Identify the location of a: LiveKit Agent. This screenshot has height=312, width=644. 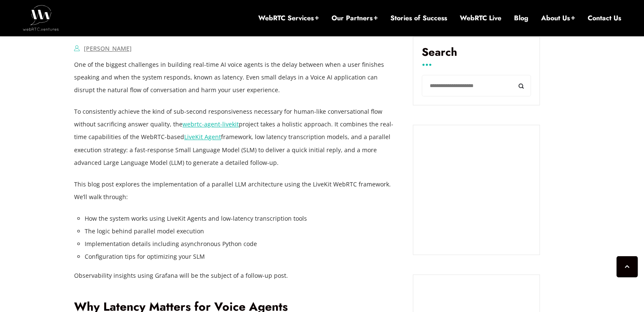
(202, 136).